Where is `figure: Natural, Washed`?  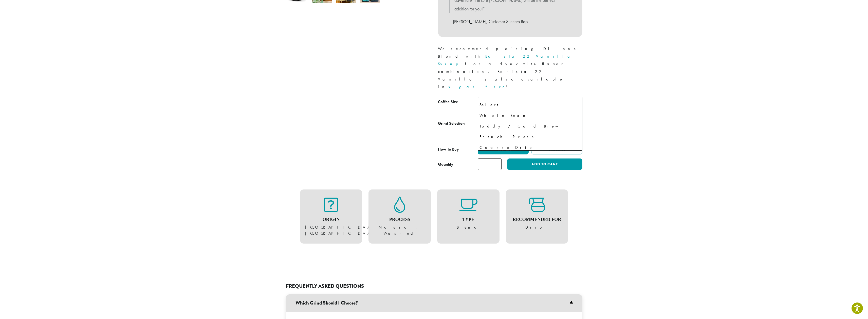
figure: Natural, Washed is located at coordinates (400, 217).